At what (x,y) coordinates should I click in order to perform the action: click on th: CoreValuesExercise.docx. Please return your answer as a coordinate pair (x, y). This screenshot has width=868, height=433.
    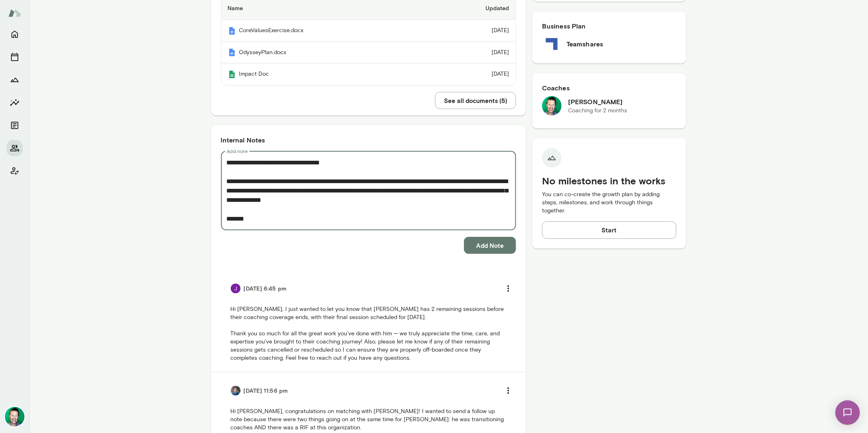
    Looking at the image, I should click on (325, 31).